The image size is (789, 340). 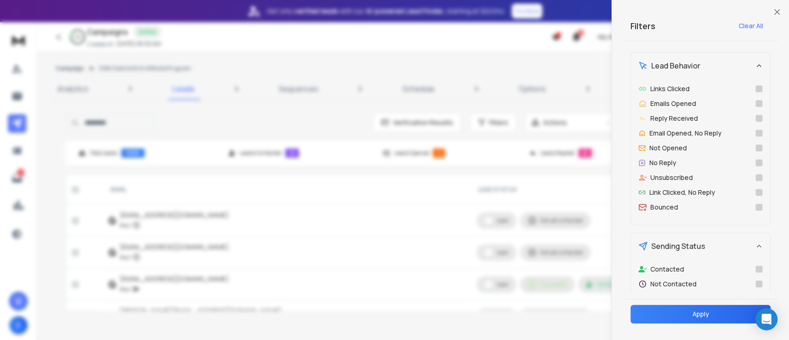 I want to click on button: Apply, so click(x=700, y=314).